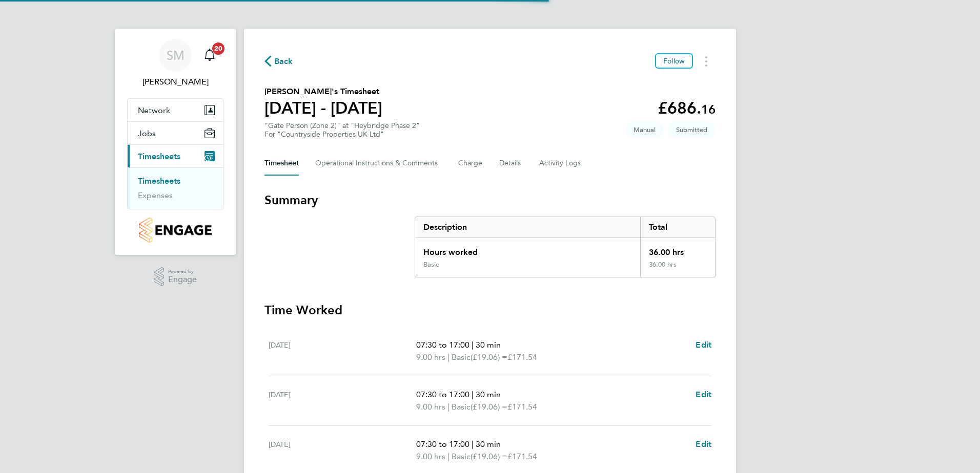 This screenshot has height=473, width=980. What do you see at coordinates (175, 142) in the screenshot?
I see `nav: Main navigation` at bounding box center [175, 142].